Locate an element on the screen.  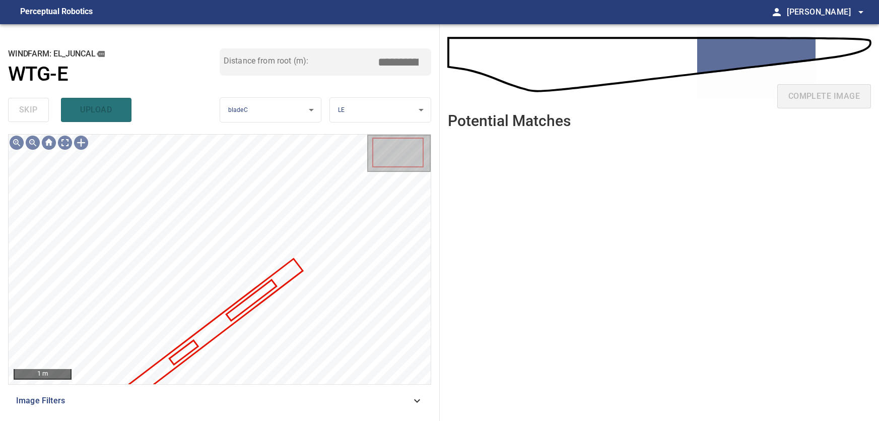
div: Image Filters is located at coordinates (220, 401).